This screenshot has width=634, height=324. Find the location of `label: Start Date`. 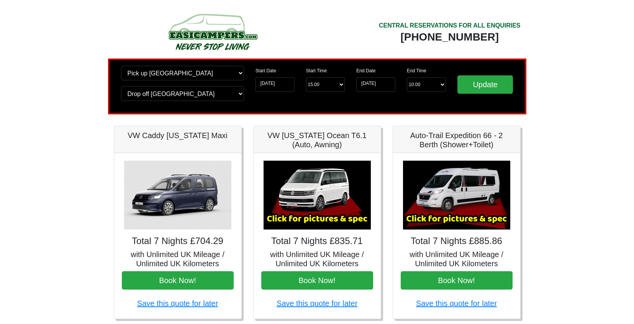

label: Start Date is located at coordinates (266, 71).